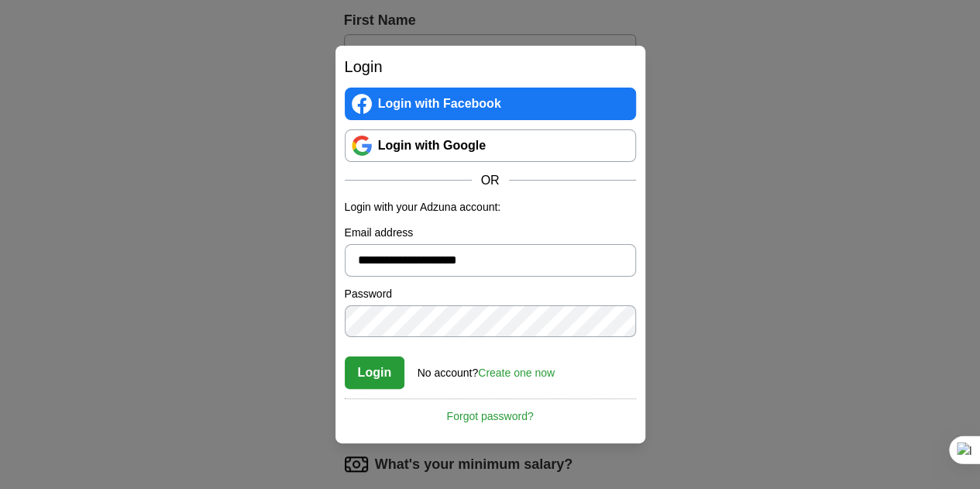  What do you see at coordinates (516, 373) in the screenshot?
I see `a: Create one now` at bounding box center [516, 373].